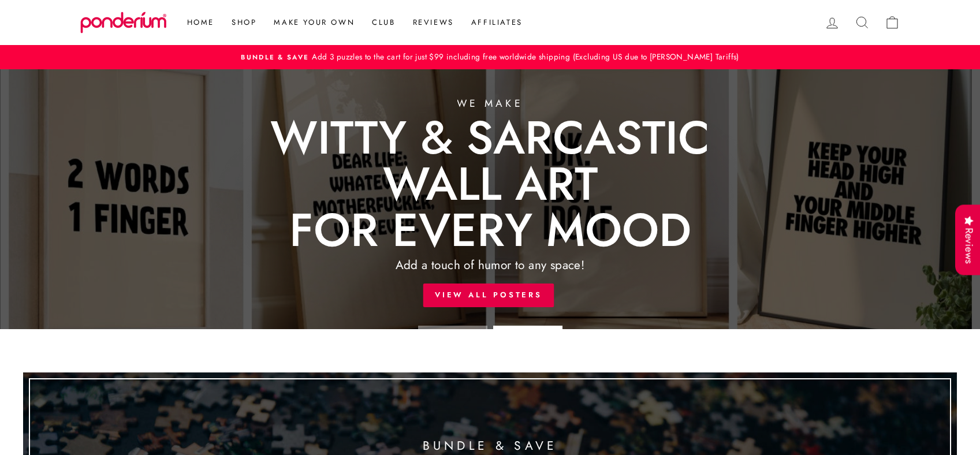 The image size is (980, 455). I want to click on span: Bundle & Save, so click(275, 57).